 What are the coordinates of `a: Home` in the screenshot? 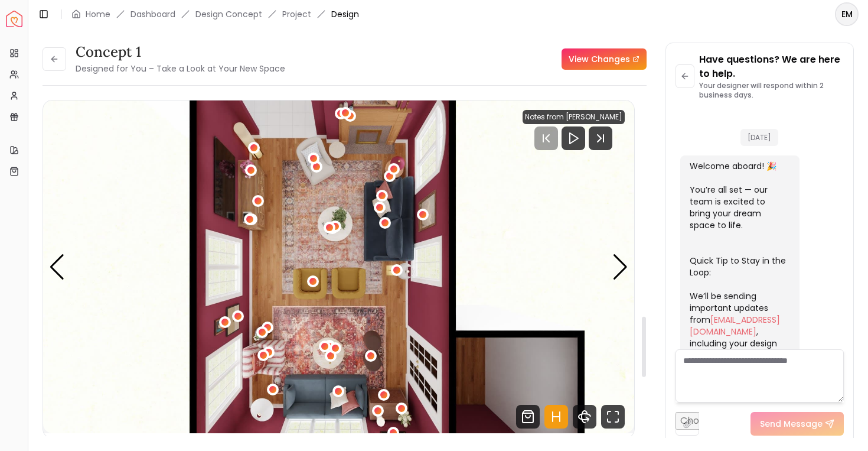 It's located at (98, 14).